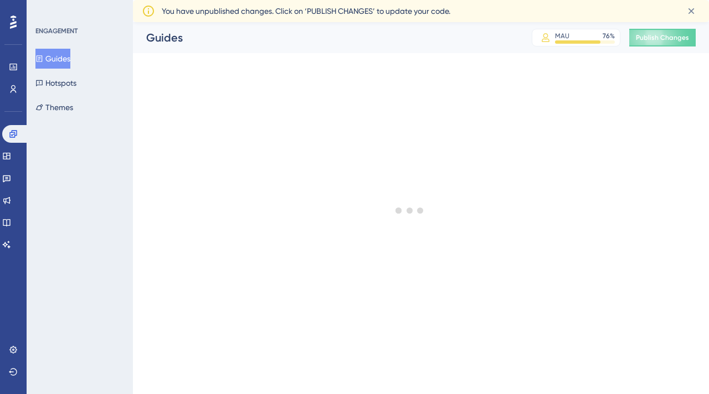 The width and height of the screenshot is (709, 394). Describe the element at coordinates (57, 31) in the screenshot. I see `div: ENGAGEMENT` at that location.